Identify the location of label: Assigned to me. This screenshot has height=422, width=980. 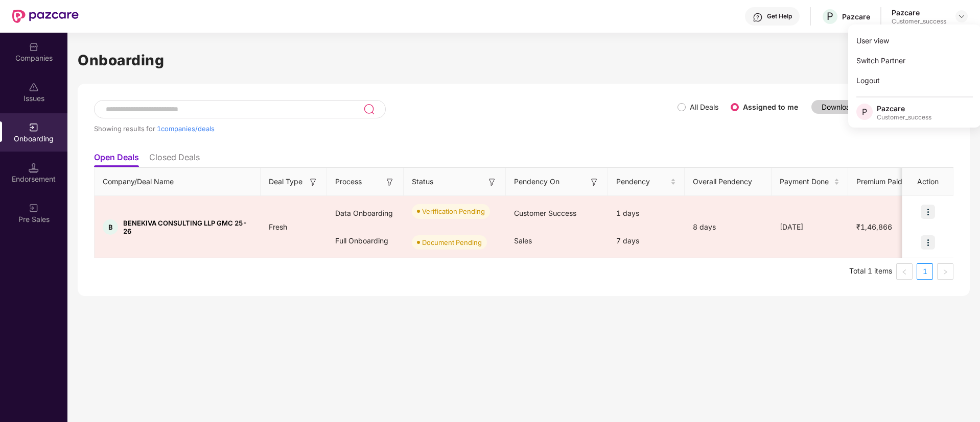
(770, 107).